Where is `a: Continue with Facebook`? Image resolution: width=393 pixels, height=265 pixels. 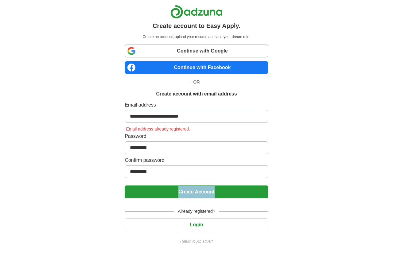
a: Continue with Facebook is located at coordinates (196, 68).